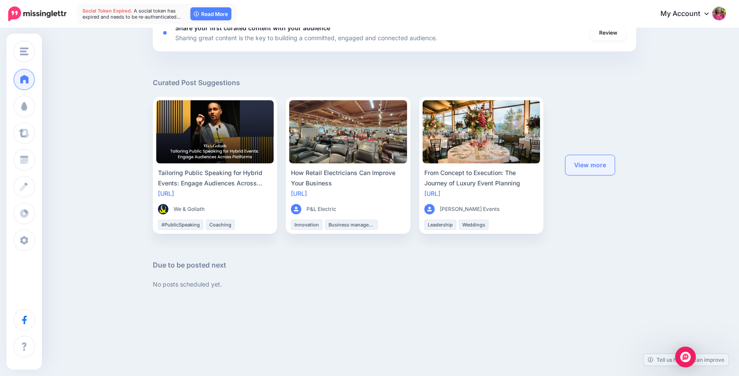  What do you see at coordinates (211, 14) in the screenshot?
I see `a: Read More` at bounding box center [211, 14].